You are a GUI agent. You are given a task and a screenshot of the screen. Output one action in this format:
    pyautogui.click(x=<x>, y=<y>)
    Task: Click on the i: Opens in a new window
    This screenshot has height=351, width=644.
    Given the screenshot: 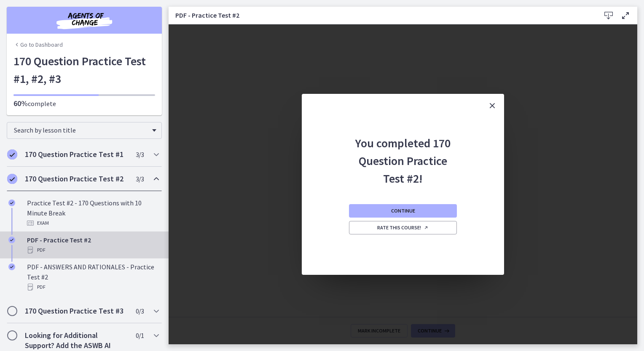 What is the action you would take?
    pyautogui.click(x=426, y=228)
    